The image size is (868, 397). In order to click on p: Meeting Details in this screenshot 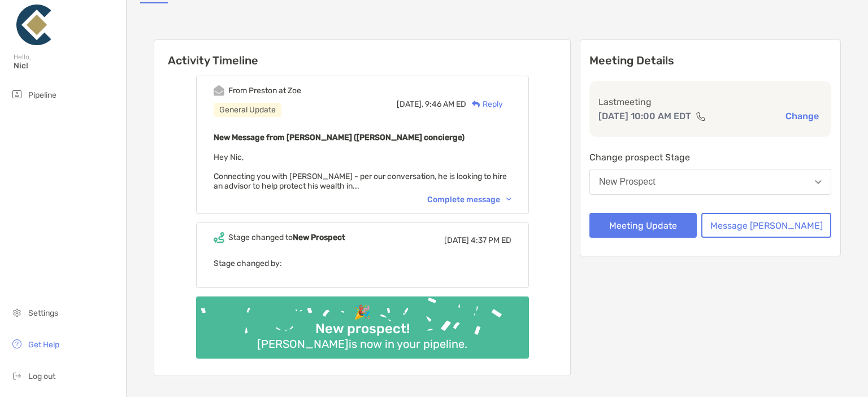, I will do `click(710, 60)`.